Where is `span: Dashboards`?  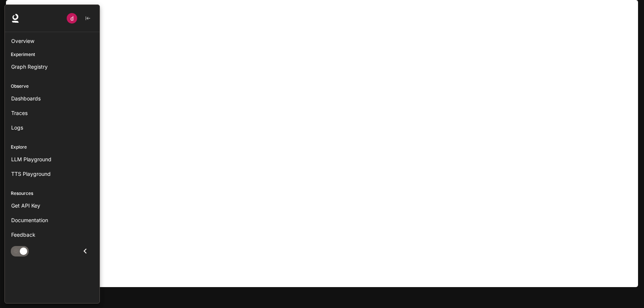
span: Dashboards is located at coordinates (26, 98).